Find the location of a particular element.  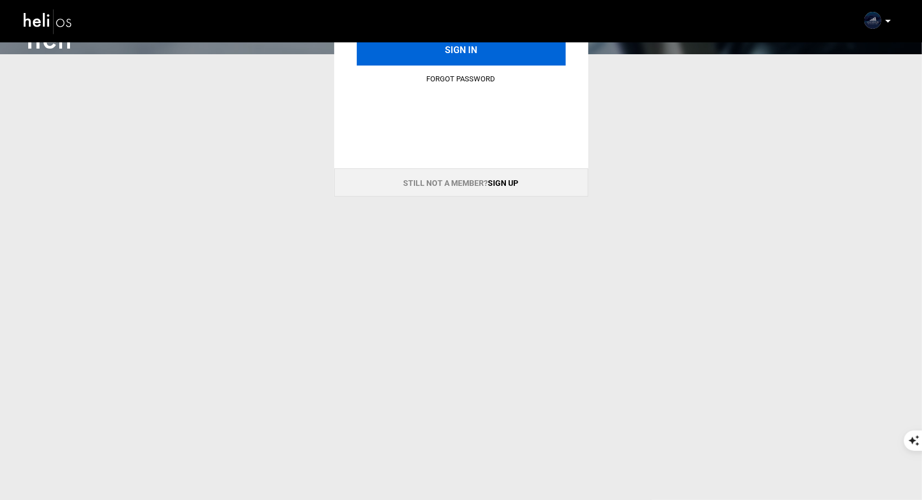

img: heli-logo is located at coordinates (48, 21).